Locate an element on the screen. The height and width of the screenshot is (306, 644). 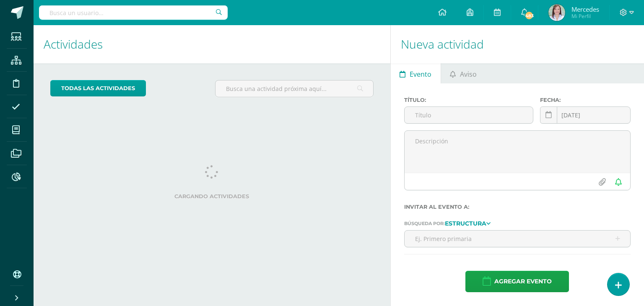
img: 51f8b1976f0c327757d1ca743c1ad4cc.png is located at coordinates (557, 12).